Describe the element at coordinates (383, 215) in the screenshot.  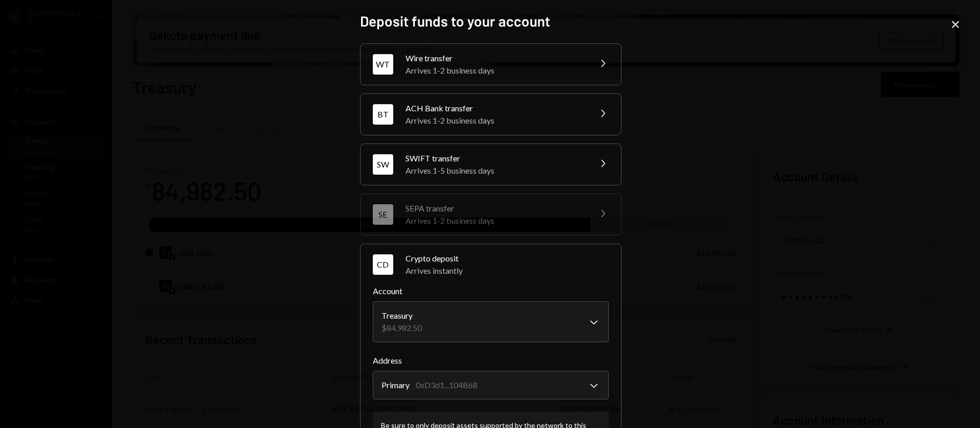
I see `div: SE` at that location.